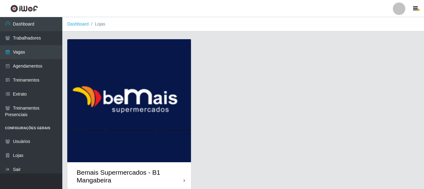 The height and width of the screenshot is (189, 424). What do you see at coordinates (129, 101) in the screenshot?
I see `img: cardImg` at bounding box center [129, 101].